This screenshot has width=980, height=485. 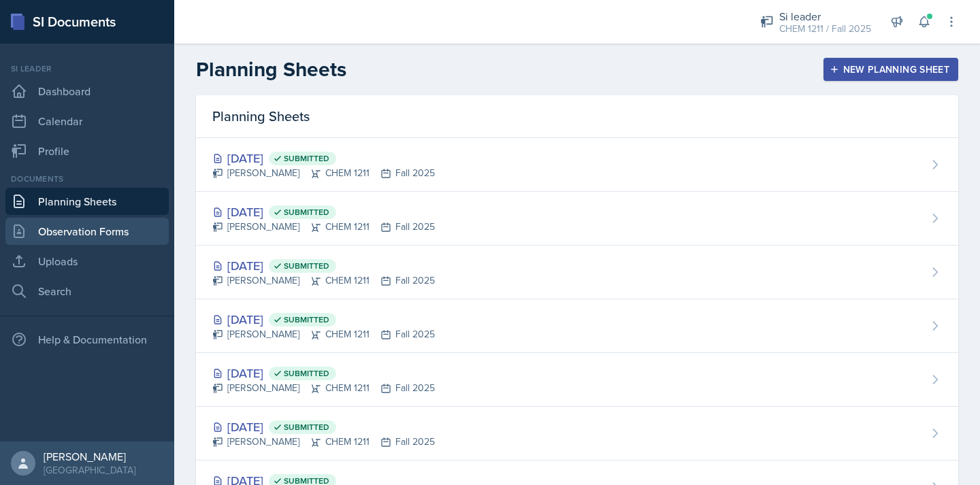 What do you see at coordinates (271, 69) in the screenshot?
I see `h2: Planning Sheets` at bounding box center [271, 69].